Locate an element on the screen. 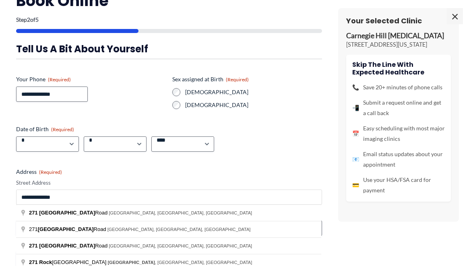  legend: Date of Birth is located at coordinates (45, 129).